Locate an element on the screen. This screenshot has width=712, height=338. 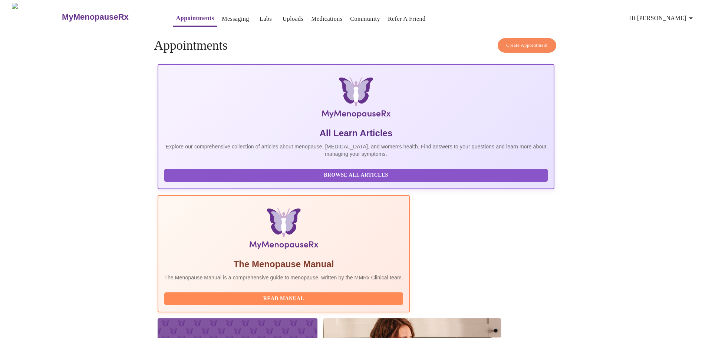
a: Medications is located at coordinates (327, 19).